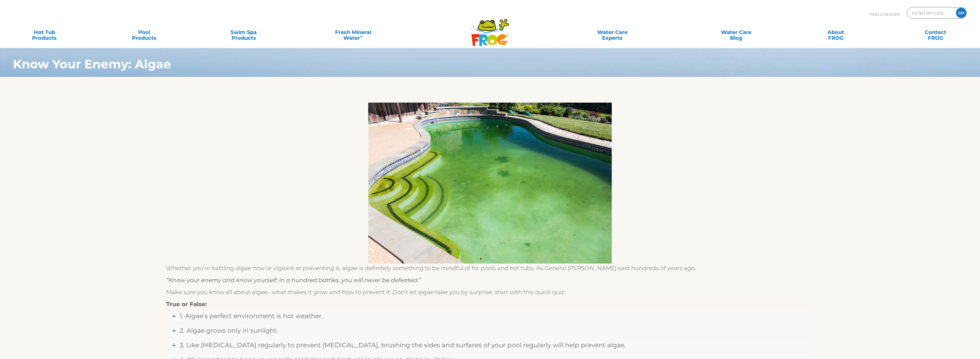 Image resolution: width=980 pixels, height=359 pixels. I want to click on a: Fresh MineralWater∞, so click(353, 32).